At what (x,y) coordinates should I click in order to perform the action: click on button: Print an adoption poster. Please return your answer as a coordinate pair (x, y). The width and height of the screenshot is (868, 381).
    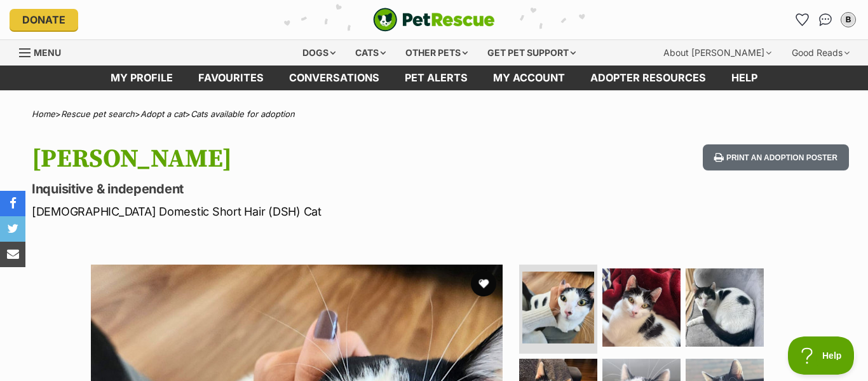
    Looking at the image, I should click on (776, 157).